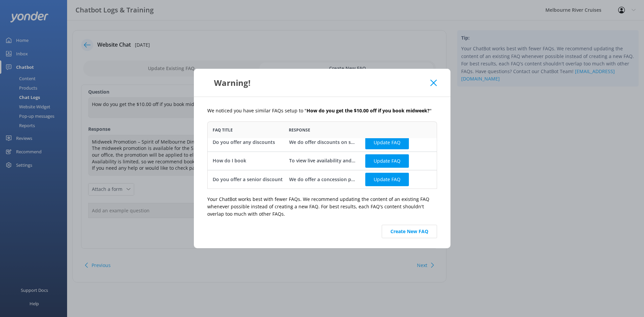 Image resolution: width=644 pixels, height=317 pixels. I want to click on div: We do offer a concession price for seniors on our sightseeing cruises, but it’s available only to..., so click(322, 179).